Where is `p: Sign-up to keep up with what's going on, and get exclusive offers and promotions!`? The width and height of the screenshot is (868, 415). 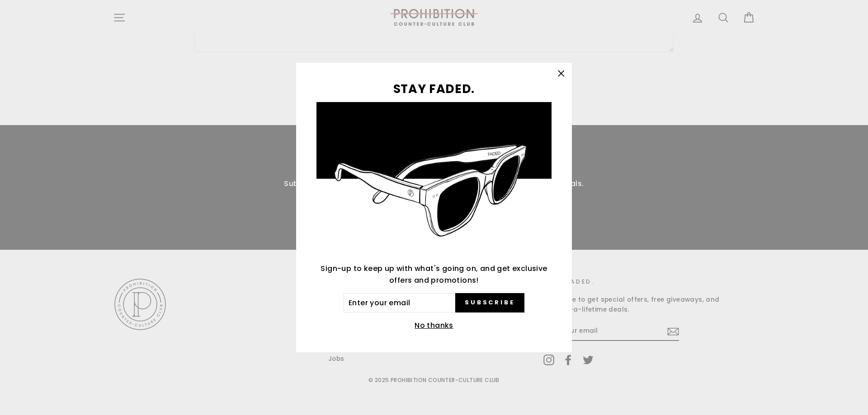
p: Sign-up to keep up with what's going on, and get exclusive offers and promotions! is located at coordinates (434, 274).